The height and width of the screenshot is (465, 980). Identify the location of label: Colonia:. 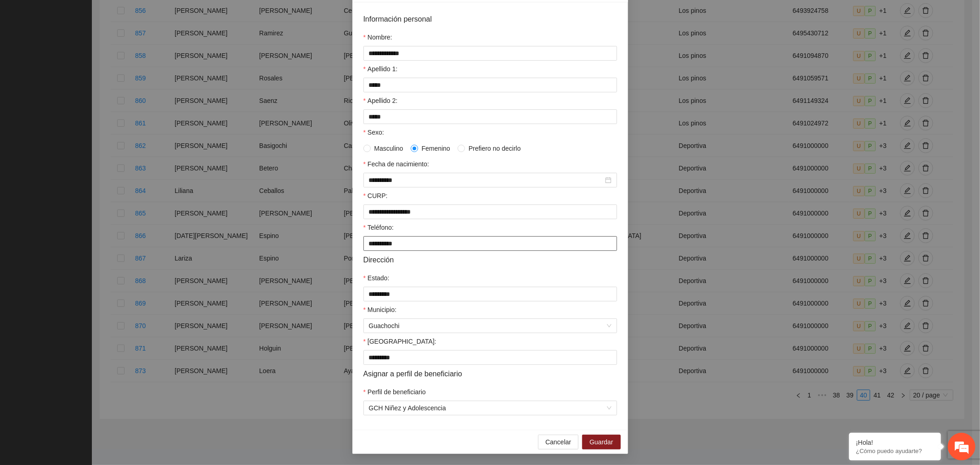
(400, 341).